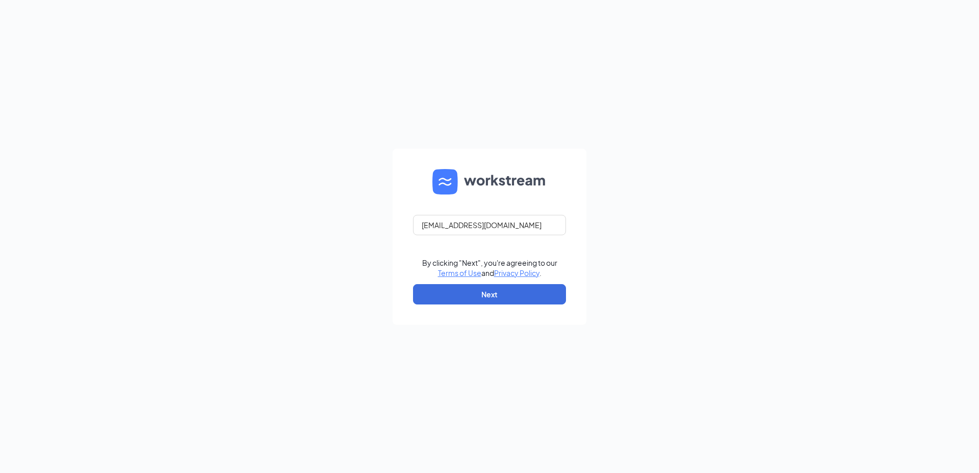 The width and height of the screenshot is (979, 473). Describe the element at coordinates (459, 273) in the screenshot. I see `a: Terms of Use` at that location.